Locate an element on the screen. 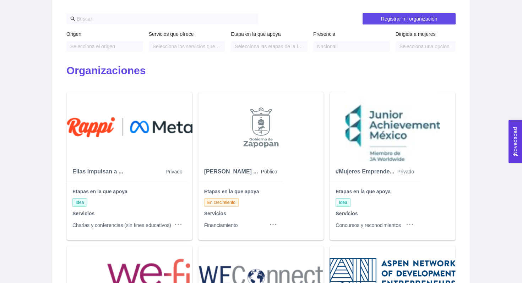 The width and height of the screenshot is (522, 283). label: Origen is located at coordinates (74, 34).